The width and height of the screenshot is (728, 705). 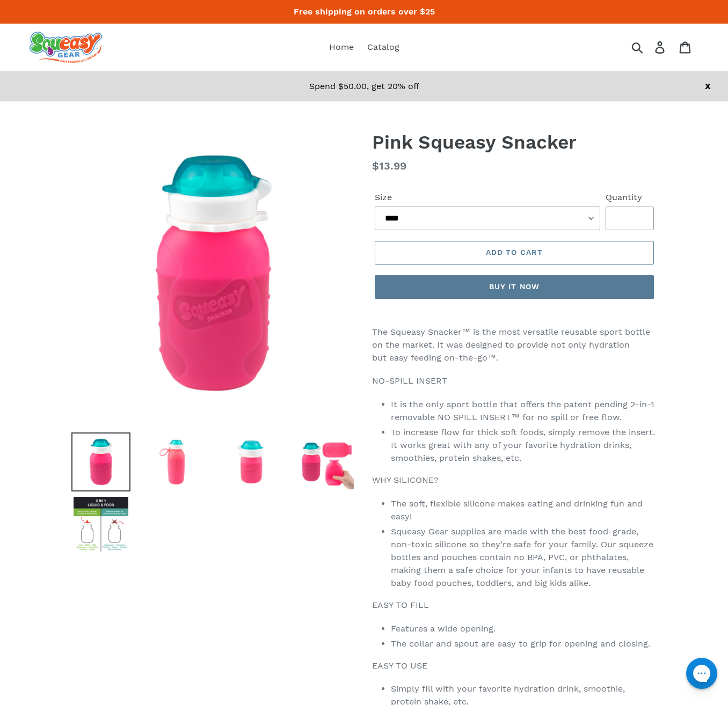 What do you see at coordinates (514, 252) in the screenshot?
I see `button: Add to cart` at bounding box center [514, 252].